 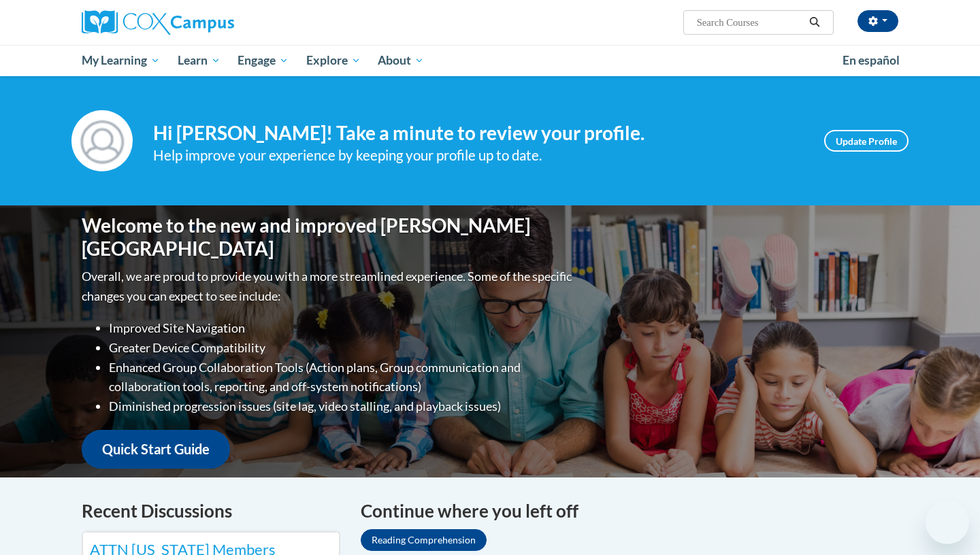 I want to click on li: Enhanced Group Collaboration Tools (Action plans, Group communication and collaboration tools, re..., so click(x=342, y=378).